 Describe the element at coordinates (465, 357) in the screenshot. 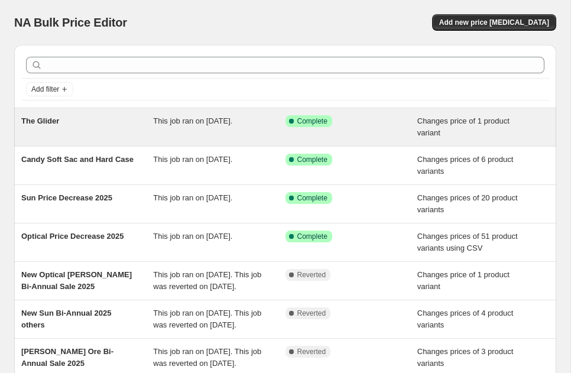

I see `span: Changes prices of 3 product variants` at that location.